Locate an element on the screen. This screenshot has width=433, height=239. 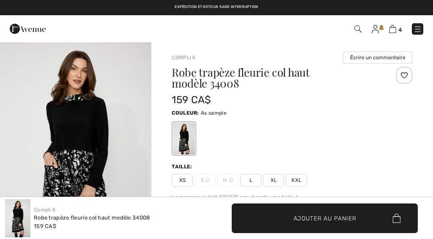
span: As sample is located at coordinates (214, 113).